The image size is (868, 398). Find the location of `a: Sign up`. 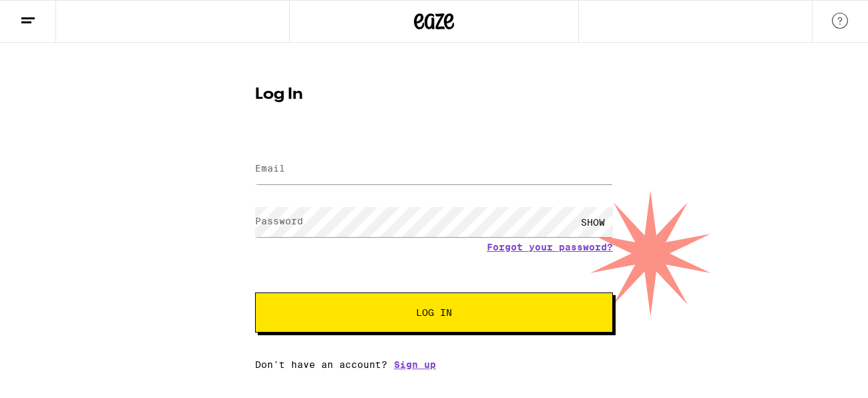

a: Sign up is located at coordinates (415, 365).